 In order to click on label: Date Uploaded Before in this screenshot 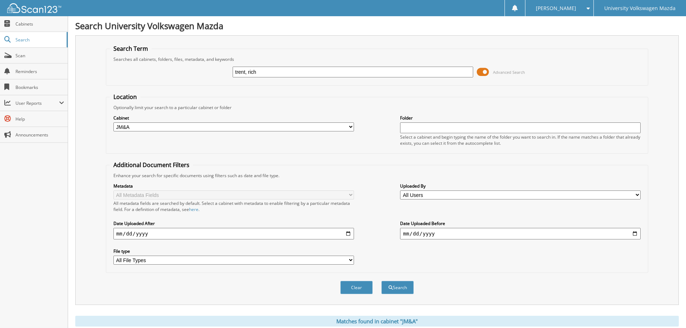, I will do `click(521, 223)`.